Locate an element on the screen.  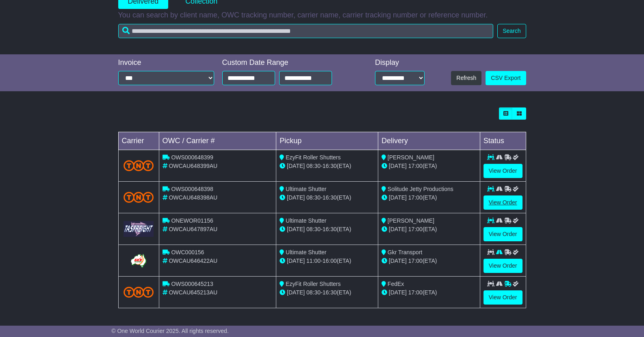
div: Custom Date Range is located at coordinates (287, 63).